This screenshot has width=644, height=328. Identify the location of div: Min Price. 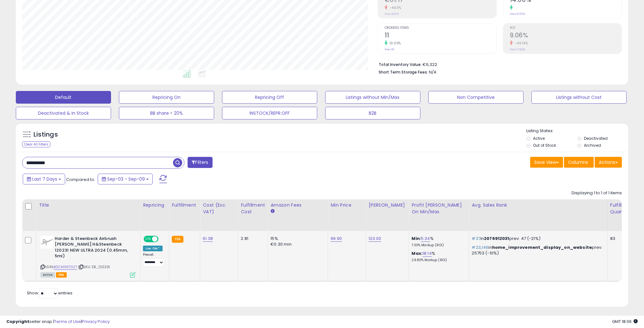
(346, 205).